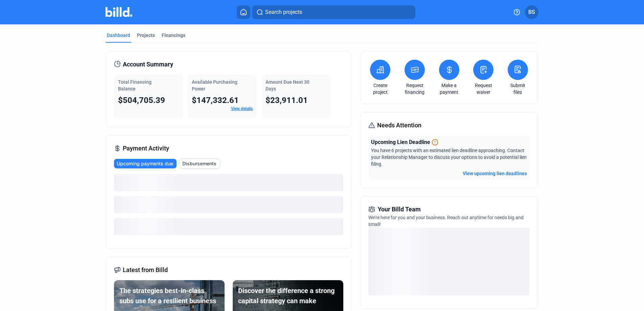  Describe the element at coordinates (199, 163) in the screenshot. I see `button: Disbursements` at that location.